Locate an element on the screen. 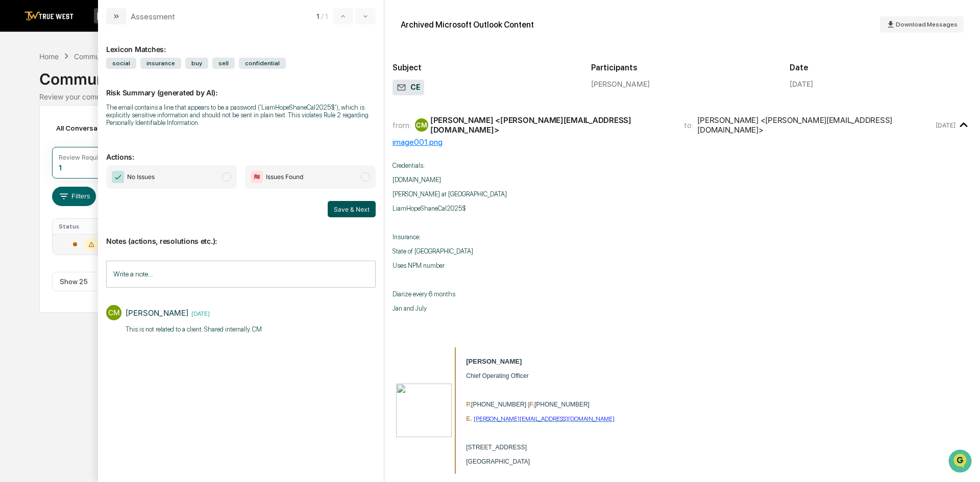 The height and width of the screenshot is (482, 980). span: Pylon is located at coordinates (113, 176).